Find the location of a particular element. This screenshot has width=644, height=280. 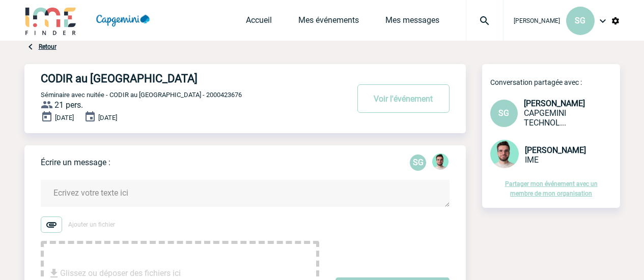

a: Mes messages is located at coordinates (412, 22).